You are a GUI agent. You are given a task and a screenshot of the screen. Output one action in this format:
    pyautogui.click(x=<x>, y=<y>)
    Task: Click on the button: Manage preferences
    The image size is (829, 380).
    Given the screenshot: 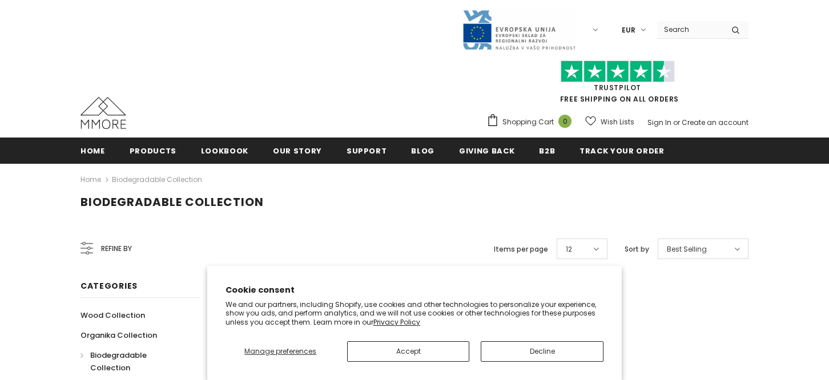 What is the action you would take?
    pyautogui.click(x=280, y=352)
    